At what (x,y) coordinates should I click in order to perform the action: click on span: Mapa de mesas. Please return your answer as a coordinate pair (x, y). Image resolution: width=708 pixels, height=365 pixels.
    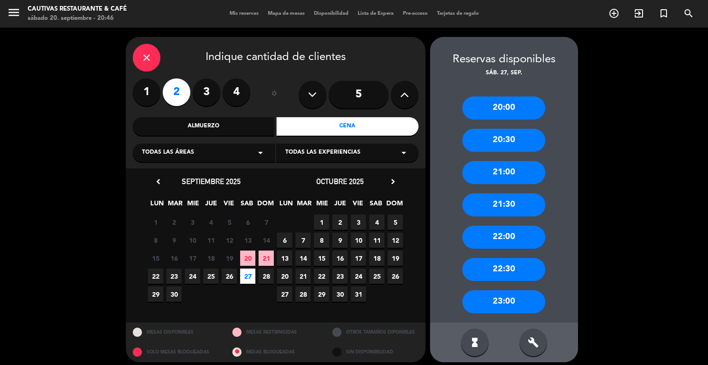
    Looking at the image, I should click on (286, 13).